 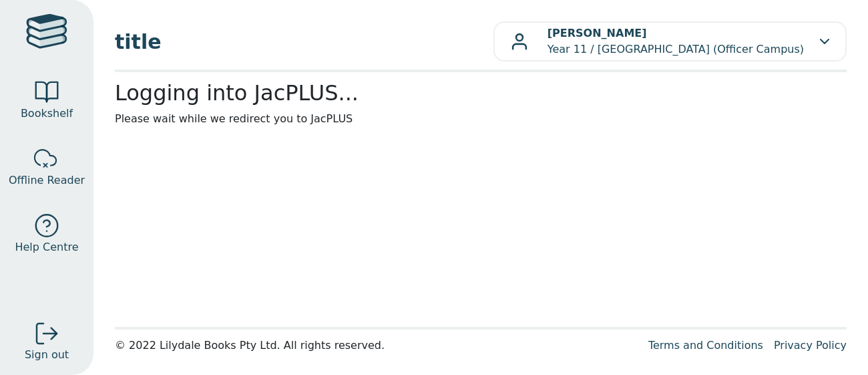 What do you see at coordinates (46, 247) in the screenshot?
I see `span: Help Centre` at bounding box center [46, 247].